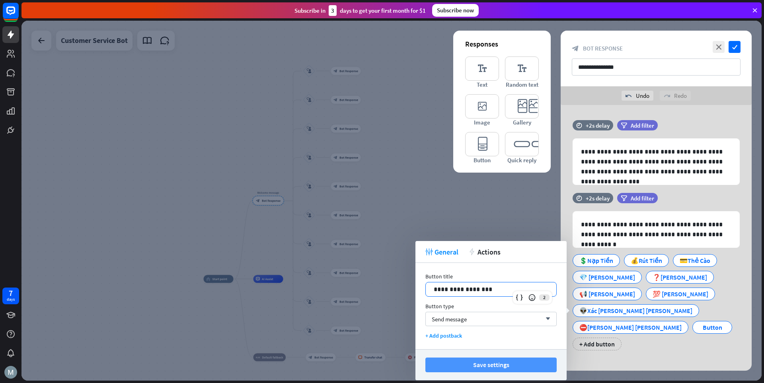  What do you see at coordinates (712, 327) in the screenshot?
I see `div: Button` at bounding box center [712, 327].